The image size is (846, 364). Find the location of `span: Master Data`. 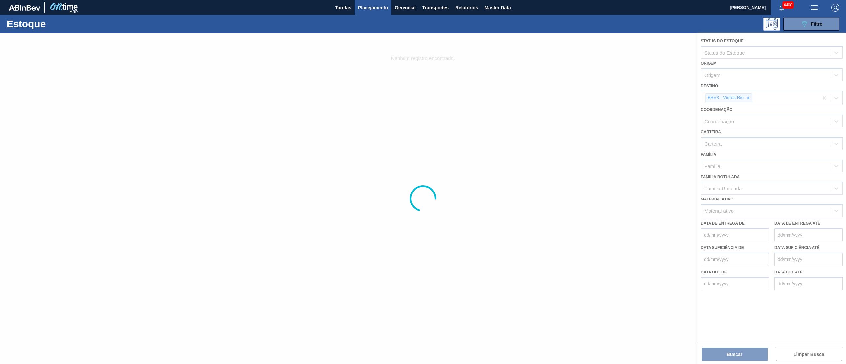

span: Master Data is located at coordinates (497, 8).